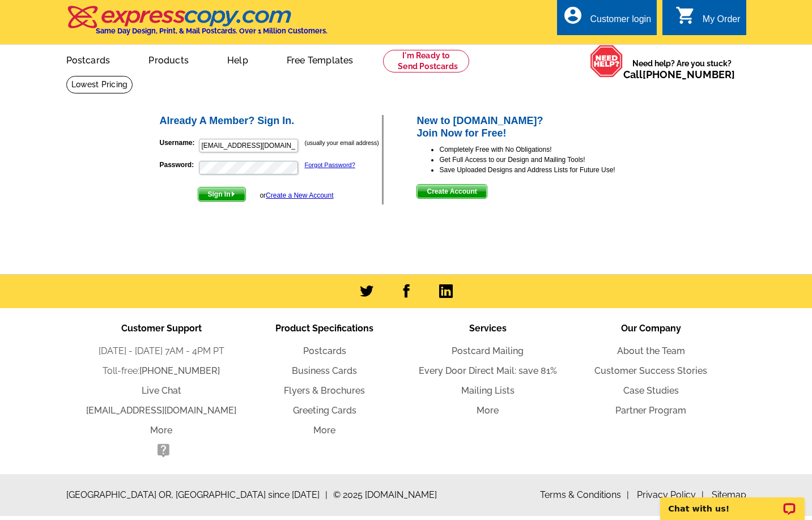  I want to click on i: account_circle, so click(573, 15).